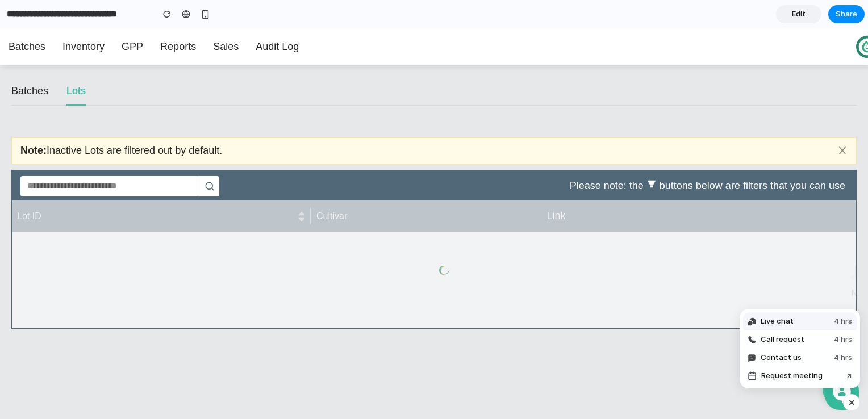  I want to click on button: Live chat4 hrs, so click(800, 322).